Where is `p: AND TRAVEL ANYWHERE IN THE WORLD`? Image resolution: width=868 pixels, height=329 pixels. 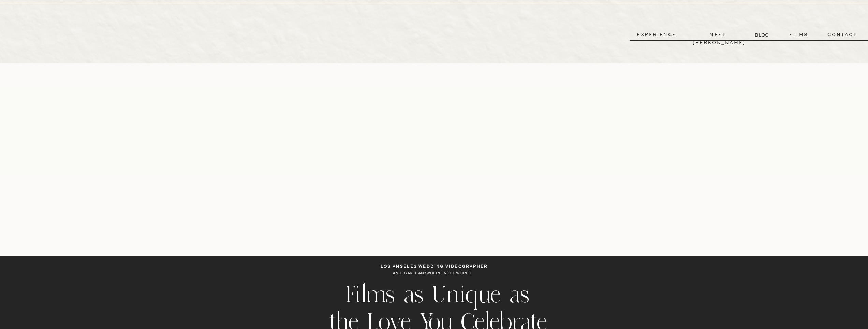
p: AND TRAVEL ANYWHERE IN THE WORLD is located at coordinates (434, 274).